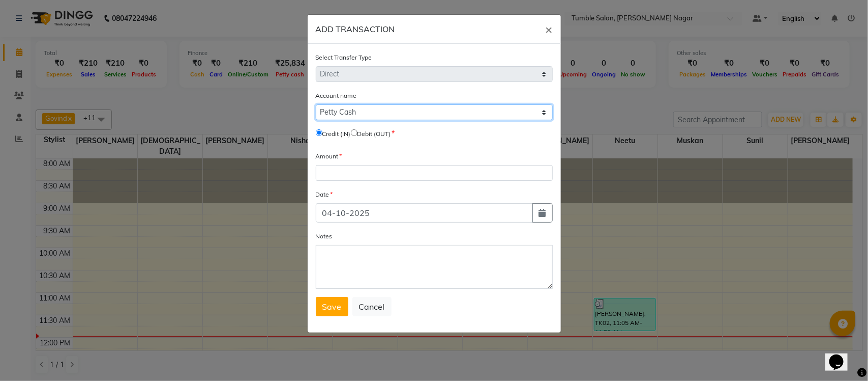 The image size is (868, 381). I want to click on label: Amount, so click(329, 156).